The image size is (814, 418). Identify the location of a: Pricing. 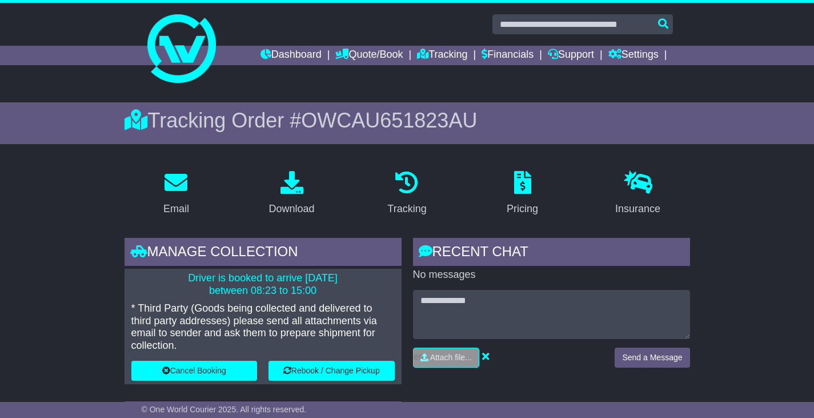
(522, 194).